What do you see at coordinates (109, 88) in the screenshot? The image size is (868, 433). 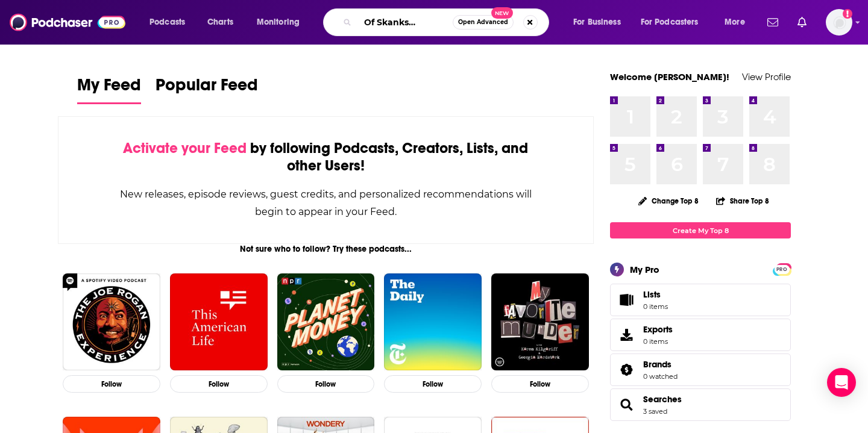 I see `span: My Feed` at bounding box center [109, 88].